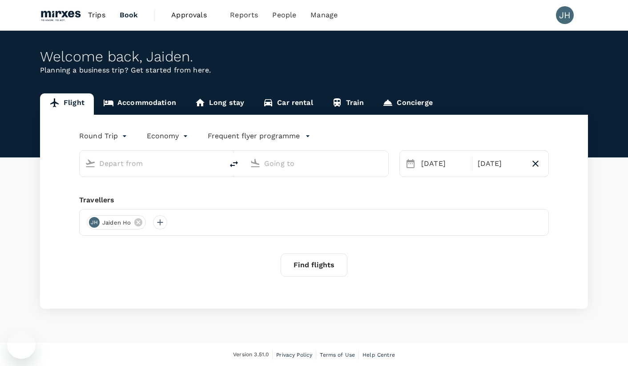 Image resolution: width=628 pixels, height=366 pixels. I want to click on span: People, so click(284, 15).